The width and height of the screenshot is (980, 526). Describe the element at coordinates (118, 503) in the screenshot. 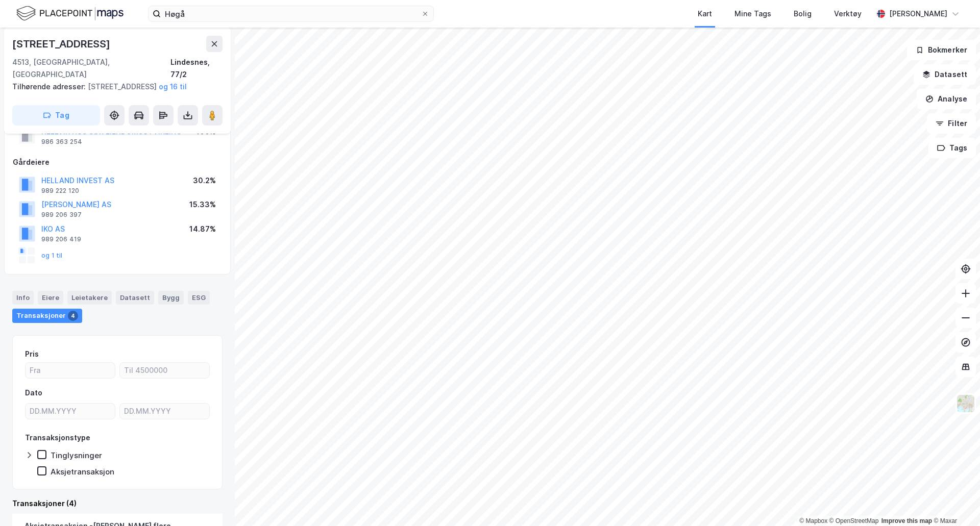

I see `div: Transaksjoner (4)` at that location.